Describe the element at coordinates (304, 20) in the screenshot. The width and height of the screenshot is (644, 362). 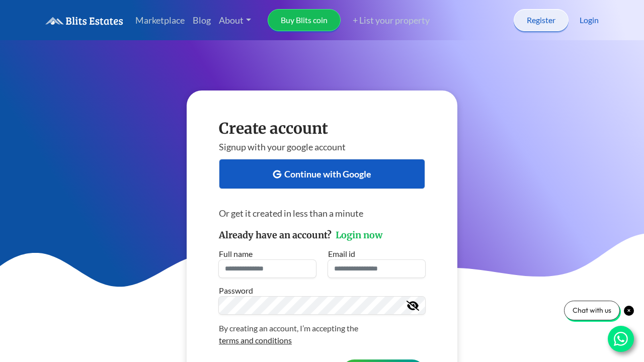
I see `a: Buy Blits coin` at that location.